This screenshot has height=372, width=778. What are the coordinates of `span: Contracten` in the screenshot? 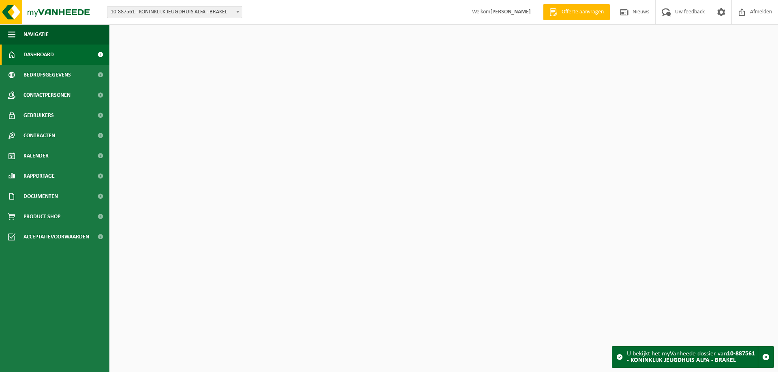 It's located at (39, 136).